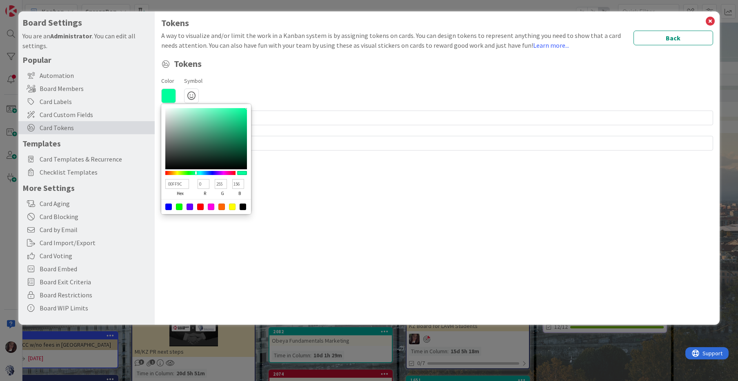 The height and width of the screenshot is (381, 738). I want to click on h5: Templates, so click(87, 143).